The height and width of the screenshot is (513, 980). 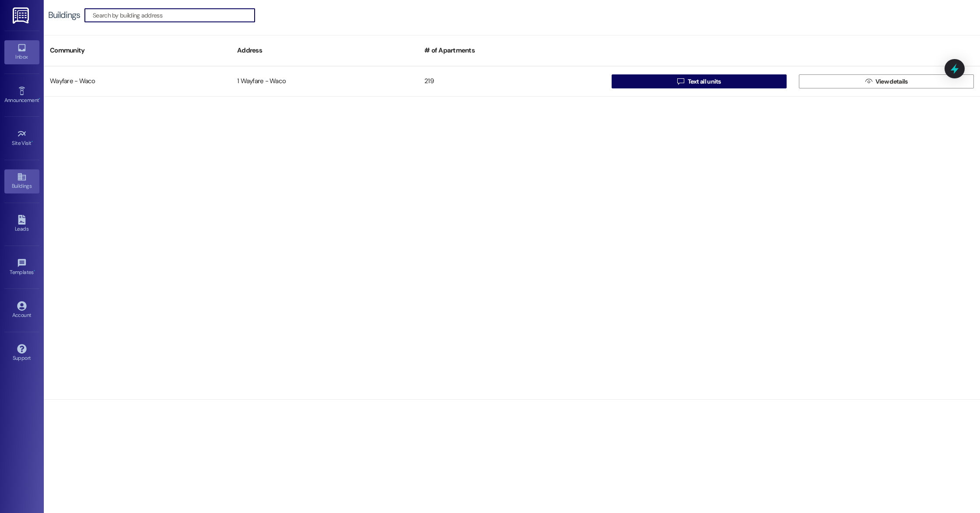 I want to click on div: Wayfare - Waco, so click(x=137, y=81).